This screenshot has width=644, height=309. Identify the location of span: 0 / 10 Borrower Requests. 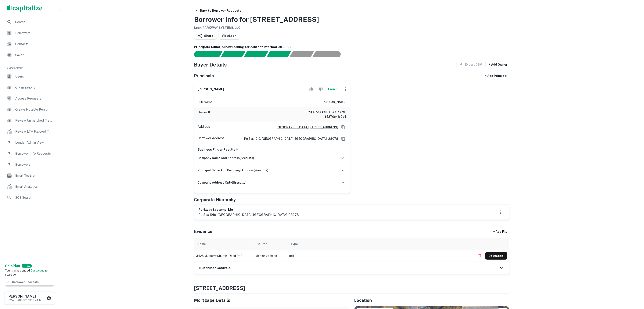
(22, 282).